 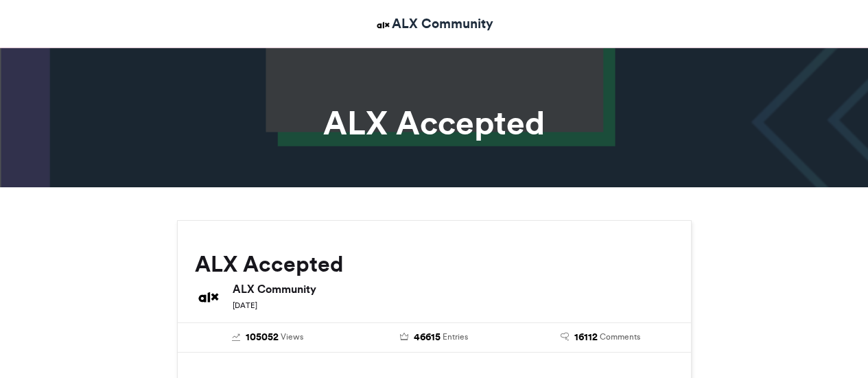 I want to click on span: Entries, so click(x=455, y=337).